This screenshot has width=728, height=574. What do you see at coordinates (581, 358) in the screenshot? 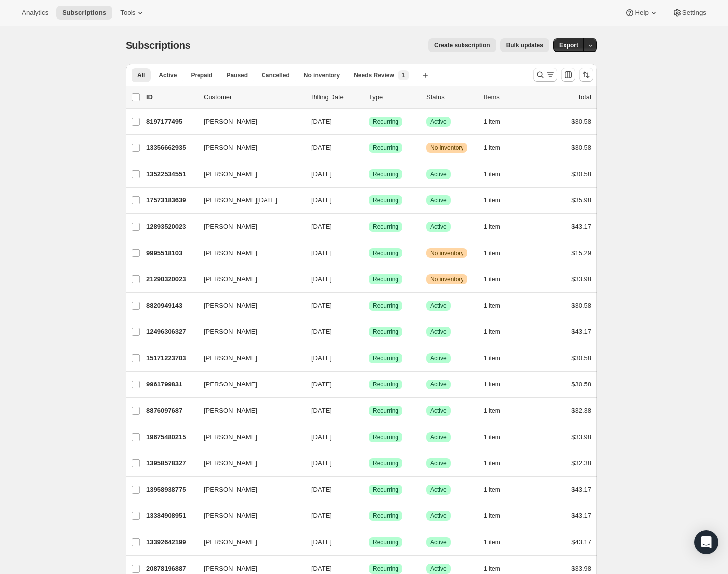
I see `span: $30.58` at bounding box center [581, 358].